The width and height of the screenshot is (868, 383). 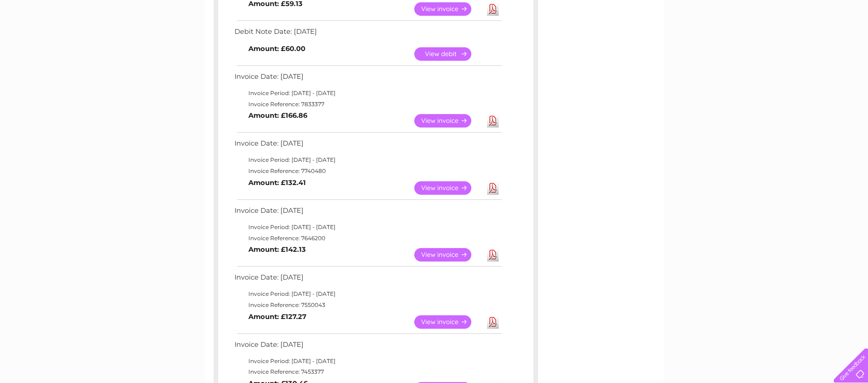 What do you see at coordinates (277, 115) in the screenshot?
I see `b: Amount: £166.86` at bounding box center [277, 115].